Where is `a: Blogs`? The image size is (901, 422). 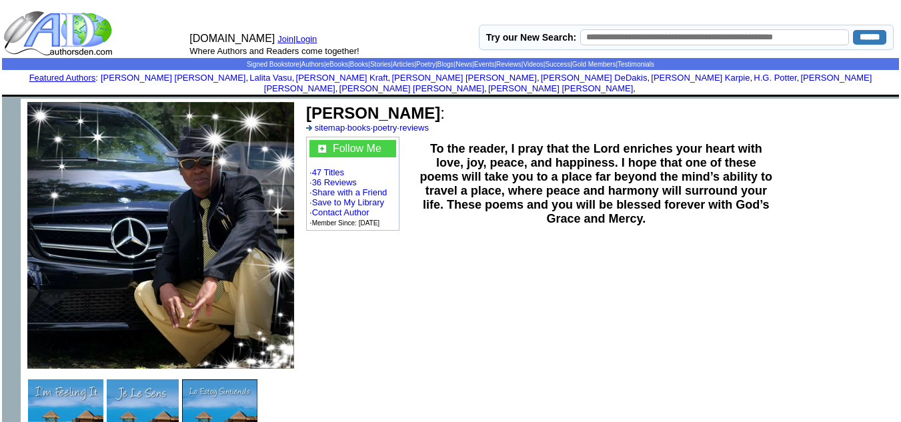
a: Blogs is located at coordinates (446, 64).